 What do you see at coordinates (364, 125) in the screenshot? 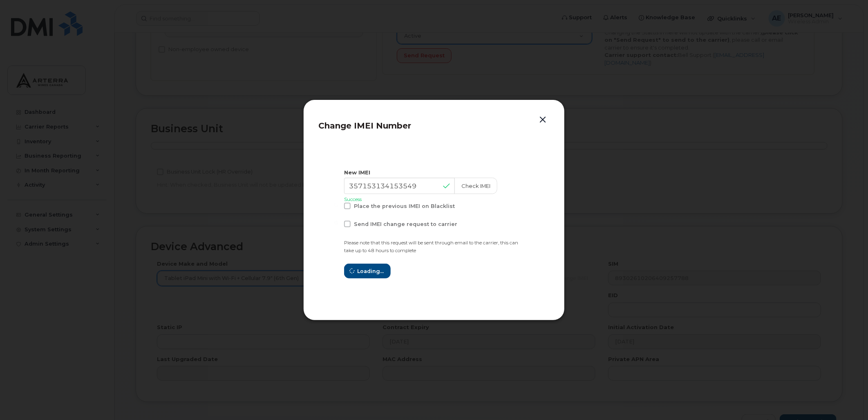
I see `span: Change IMEI Number` at bounding box center [364, 125].